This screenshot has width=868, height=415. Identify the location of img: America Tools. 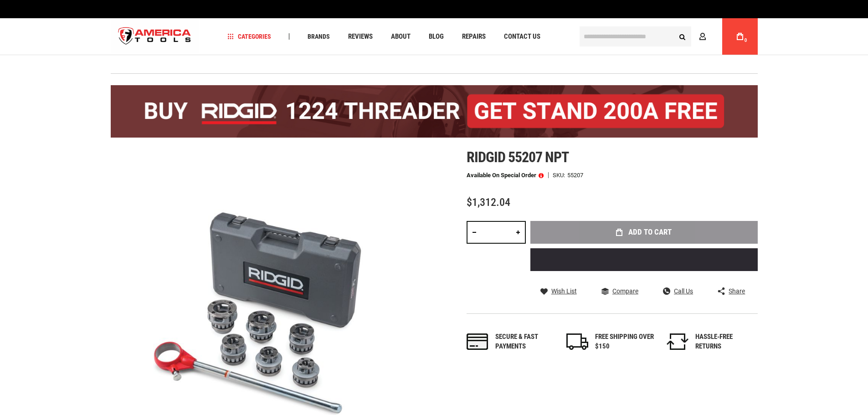
(155, 36).